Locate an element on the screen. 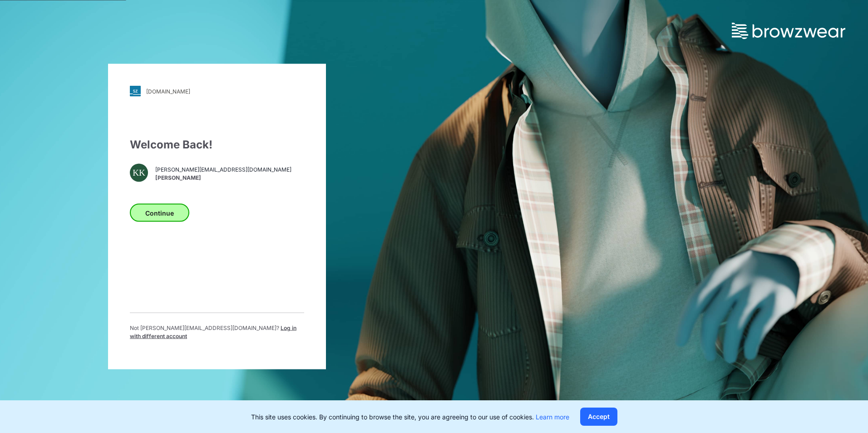  div: Welcome Back! is located at coordinates (217, 145).